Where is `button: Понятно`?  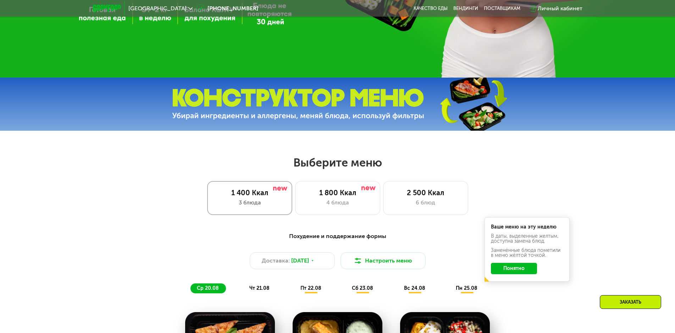 button: Понятно is located at coordinates (514, 269).